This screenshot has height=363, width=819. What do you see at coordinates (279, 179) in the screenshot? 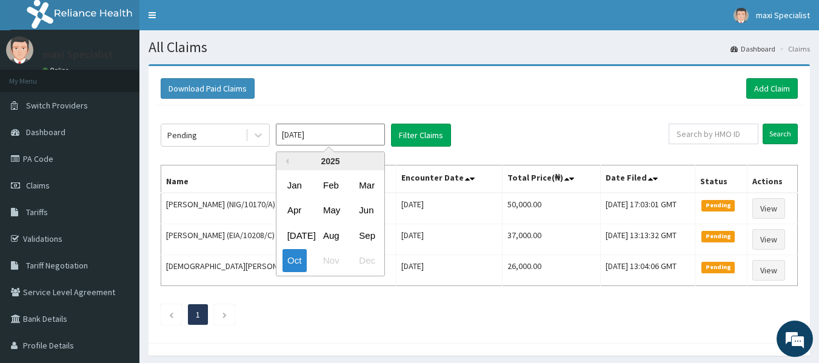
I see `th: Name` at bounding box center [279, 179].